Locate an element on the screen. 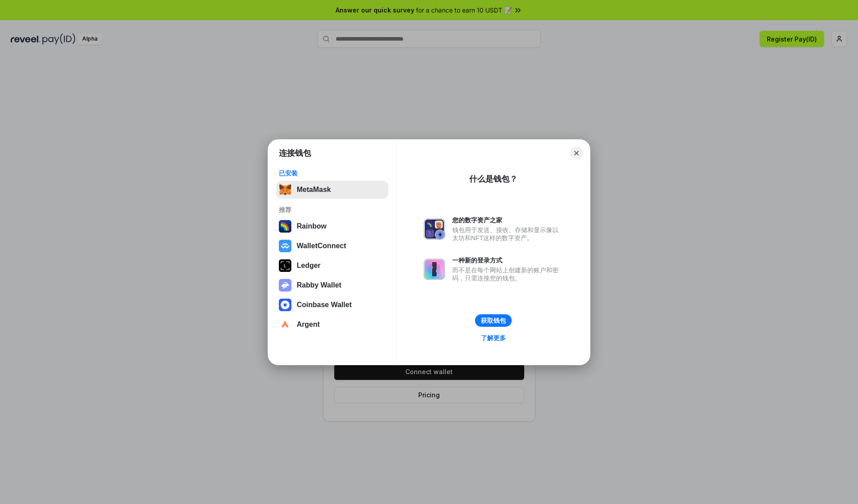 This screenshot has height=504, width=858. div: Coinbase Wallet is located at coordinates (324, 305).